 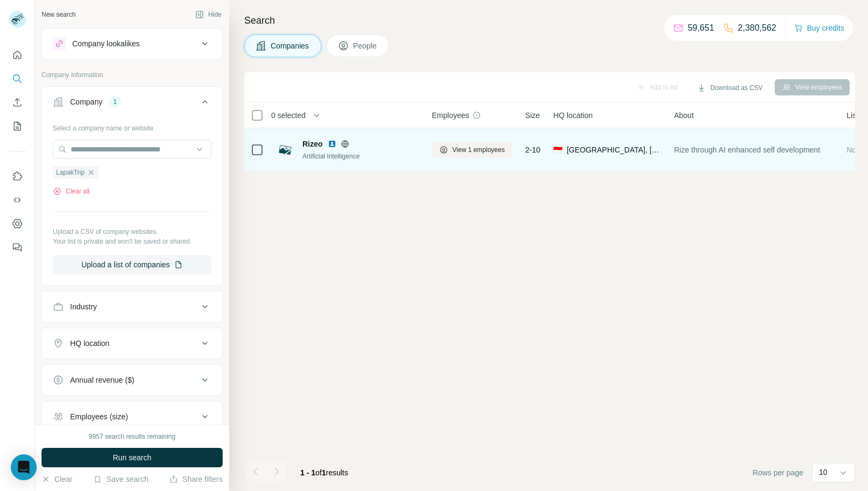 What do you see at coordinates (288, 115) in the screenshot?
I see `span: 0 selected` at bounding box center [288, 115].